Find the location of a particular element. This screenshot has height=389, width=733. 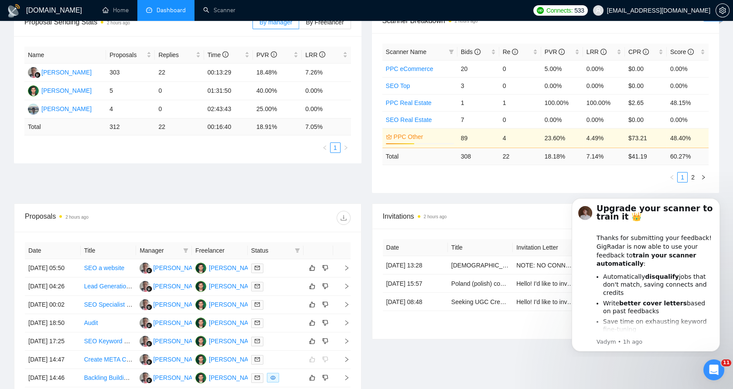

div: Message content is located at coordinates (96, 79).